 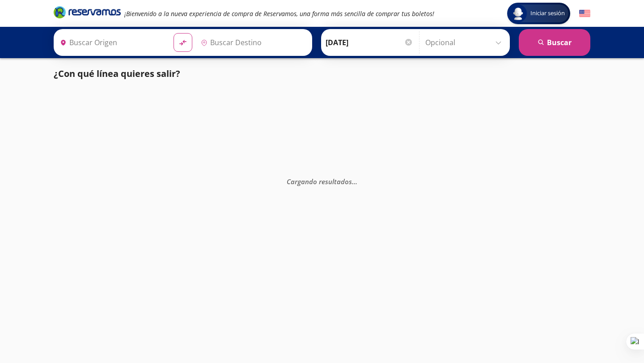 What do you see at coordinates (584, 14) in the screenshot?
I see `button: English` at bounding box center [584, 14].